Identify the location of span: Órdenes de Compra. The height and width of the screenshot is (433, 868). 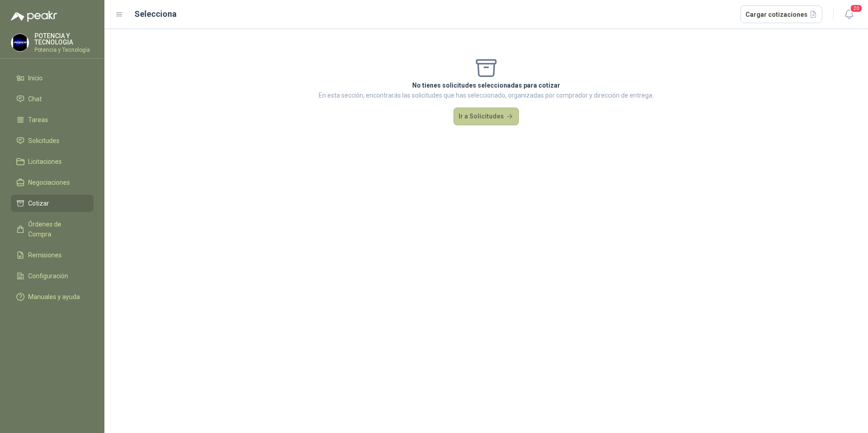
(56, 229).